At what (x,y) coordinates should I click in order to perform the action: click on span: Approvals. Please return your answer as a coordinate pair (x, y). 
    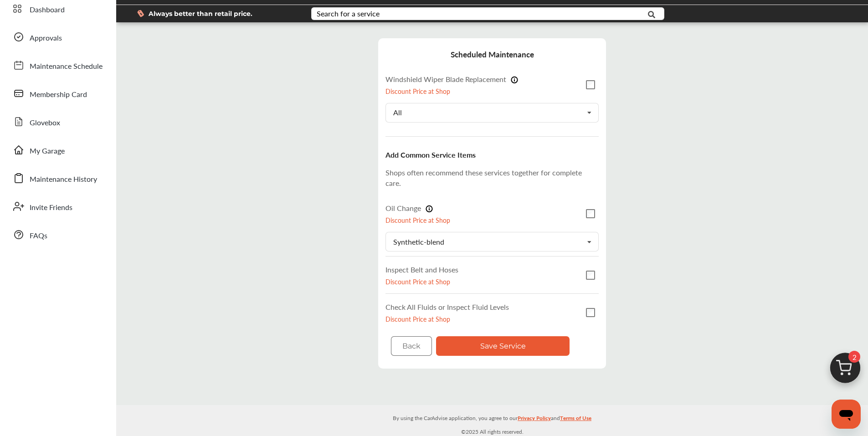
    Looking at the image, I should click on (46, 38).